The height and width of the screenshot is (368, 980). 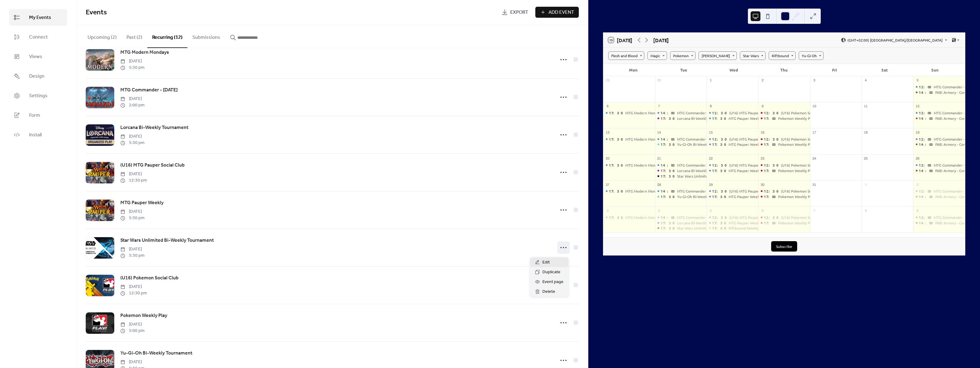 I want to click on button: Recurring (12), so click(x=167, y=36).